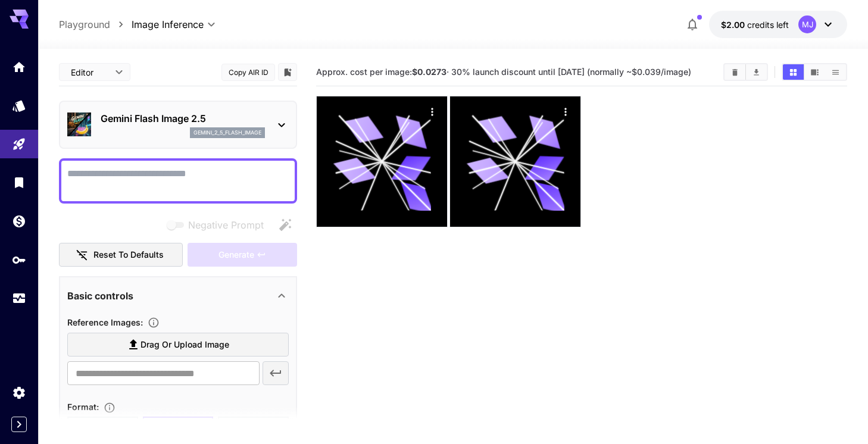 This screenshot has height=444, width=868. I want to click on span: Drag or upload image, so click(185, 345).